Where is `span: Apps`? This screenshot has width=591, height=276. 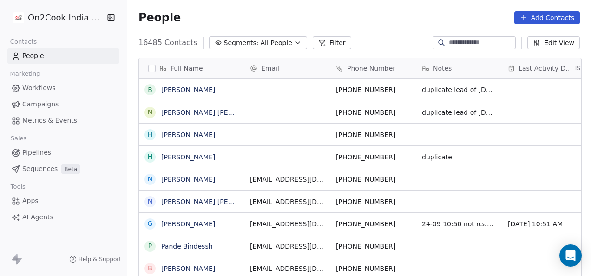 span: Apps is located at coordinates (30, 201).